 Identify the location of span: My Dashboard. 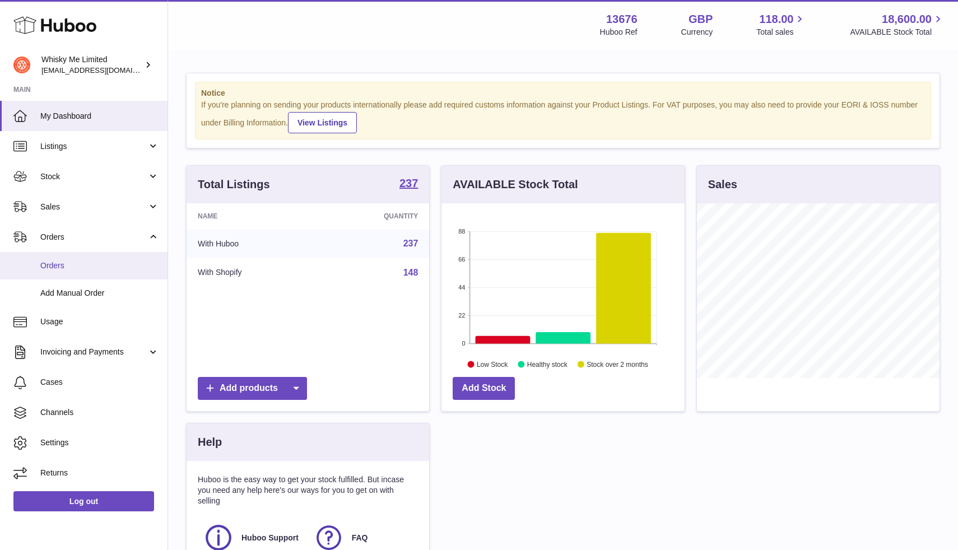
(100, 116).